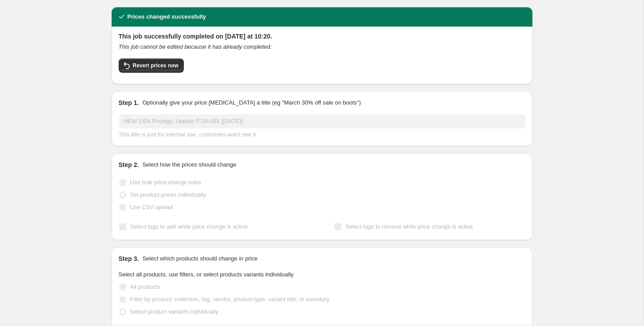  What do you see at coordinates (168, 195) in the screenshot?
I see `span: Set product prices individually` at bounding box center [168, 195].